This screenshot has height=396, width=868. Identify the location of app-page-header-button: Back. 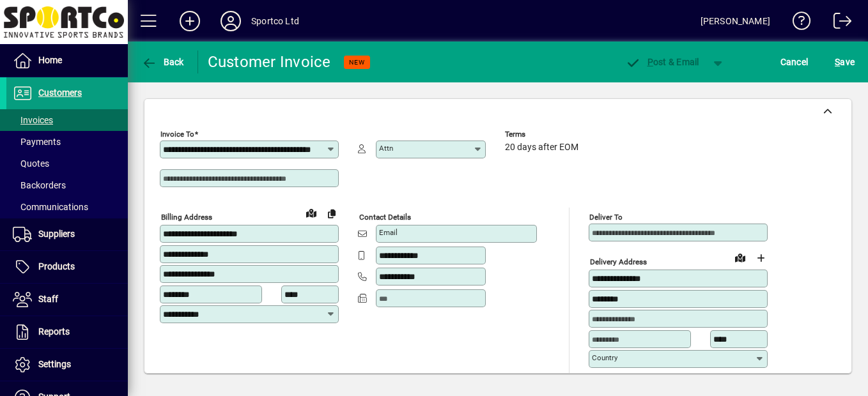
(163, 62).